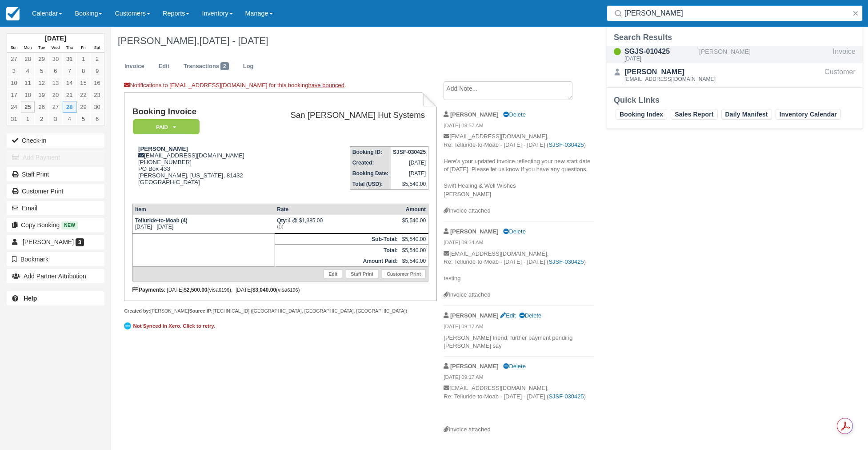 The width and height of the screenshot is (868, 450). What do you see at coordinates (42, 83) in the screenshot?
I see `a: 12` at bounding box center [42, 83].